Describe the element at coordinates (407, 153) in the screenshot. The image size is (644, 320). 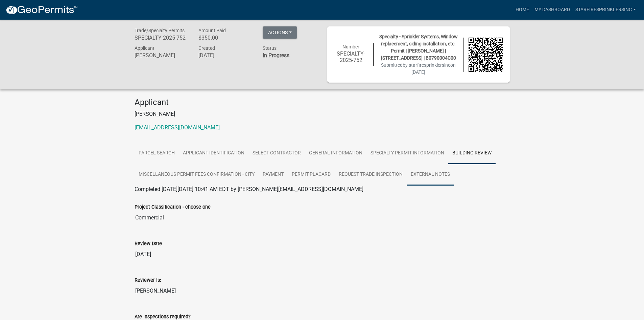
I see `a: Specialty Permit Information` at that location.